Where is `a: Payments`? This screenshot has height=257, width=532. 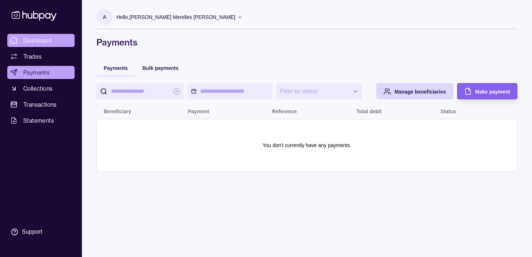 a: Payments is located at coordinates (41, 72).